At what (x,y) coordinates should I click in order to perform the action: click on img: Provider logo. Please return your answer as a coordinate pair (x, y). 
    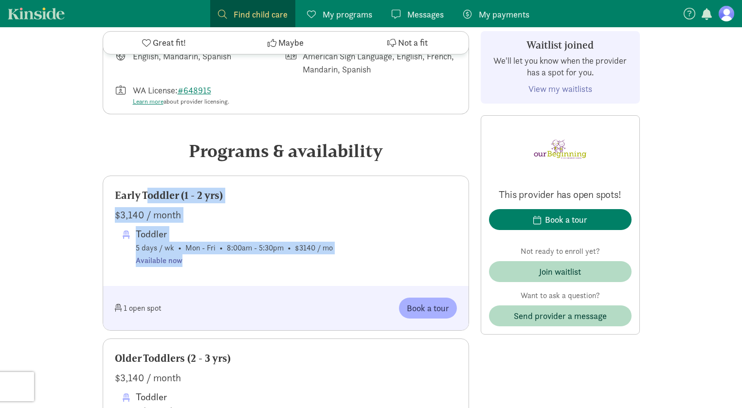
    Looking at the image, I should click on (560, 150).